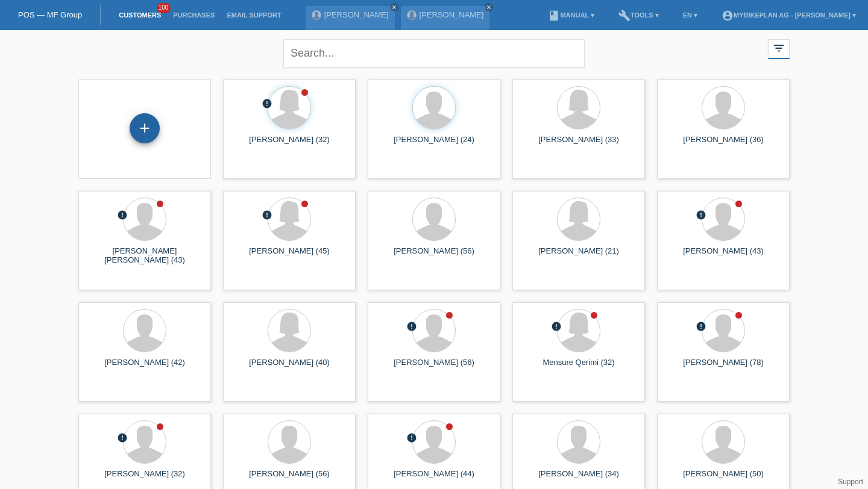 The width and height of the screenshot is (868, 489). What do you see at coordinates (164, 8) in the screenshot?
I see `span: 100` at bounding box center [164, 8].